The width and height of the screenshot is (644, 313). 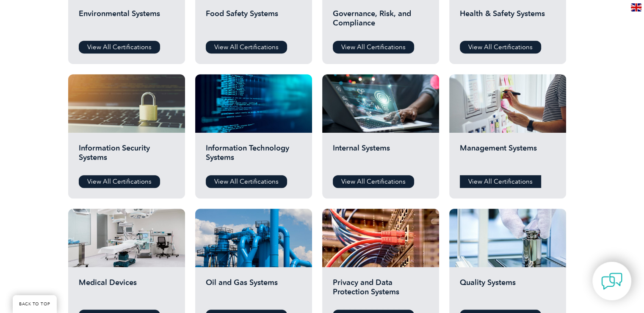 I want to click on h2: Food Safety Systems, so click(x=253, y=22).